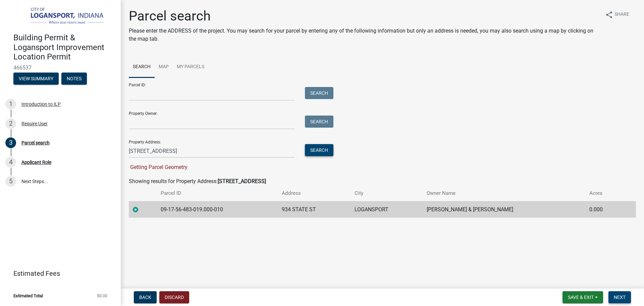 This screenshot has width=644, height=306. I want to click on th: Acres, so click(604, 193).